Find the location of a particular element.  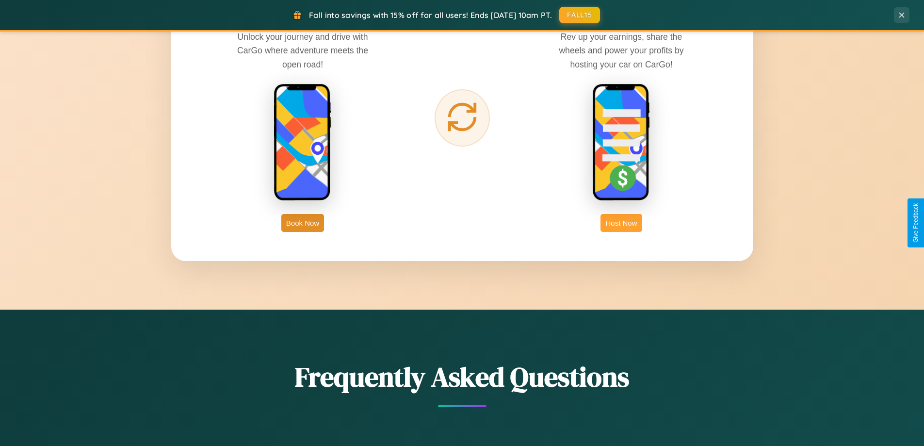

button: Host Now is located at coordinates (621, 223).